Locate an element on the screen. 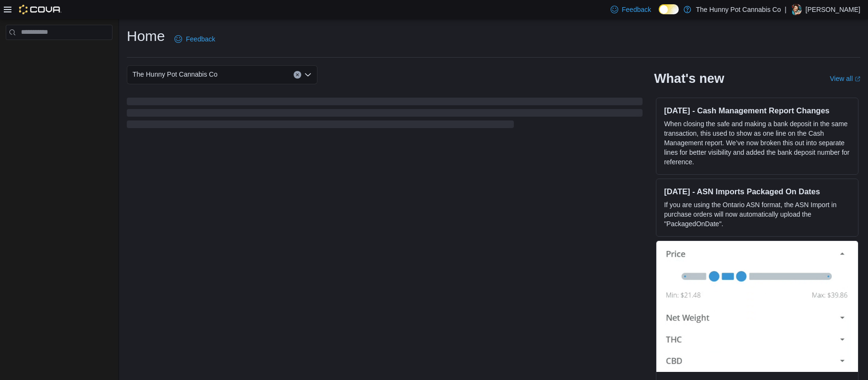 The image size is (868, 380). svg: External link is located at coordinates (858, 79).